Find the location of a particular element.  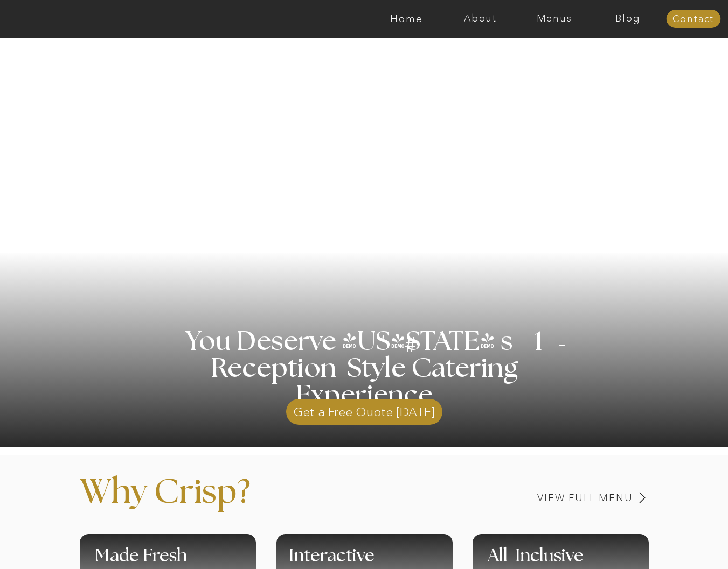

h3: View Full Menu is located at coordinates (547, 498).